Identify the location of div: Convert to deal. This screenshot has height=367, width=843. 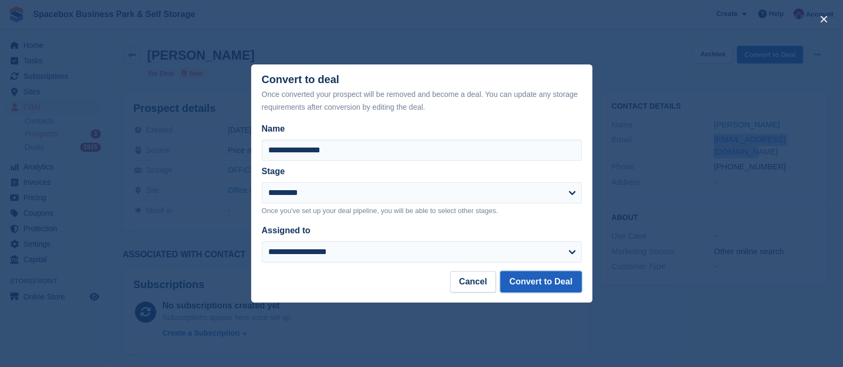
(422, 93).